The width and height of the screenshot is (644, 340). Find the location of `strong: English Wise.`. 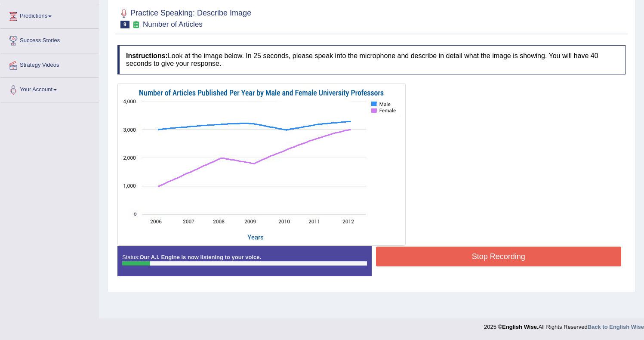

strong: English Wise. is located at coordinates (520, 326).